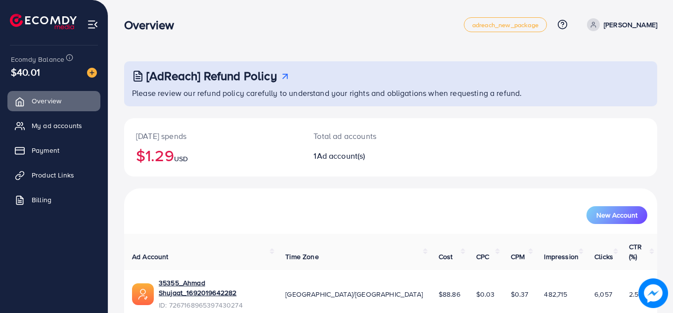 This screenshot has height=313, width=673. Describe the element at coordinates (391, 93) in the screenshot. I see `p: Please review our refund policy carefully to understand your rights and obligations when requesti...` at that location.